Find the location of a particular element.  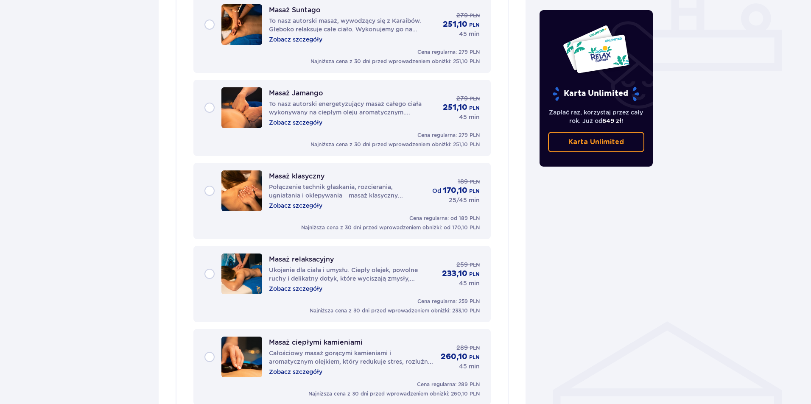

p: 170,10 is located at coordinates (455, 191).